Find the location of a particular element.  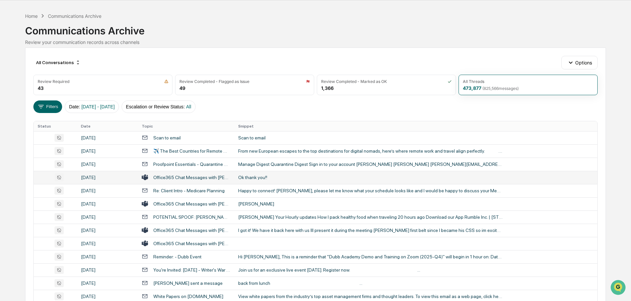

div: From new European escapes to the top destinations for digital nomads, here’s where remote work an... is located at coordinates (370, 151).